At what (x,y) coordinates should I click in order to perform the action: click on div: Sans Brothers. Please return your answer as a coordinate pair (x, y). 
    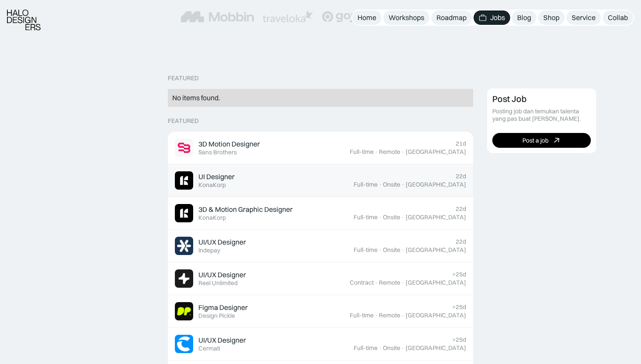
    Looking at the image, I should click on (217, 152).